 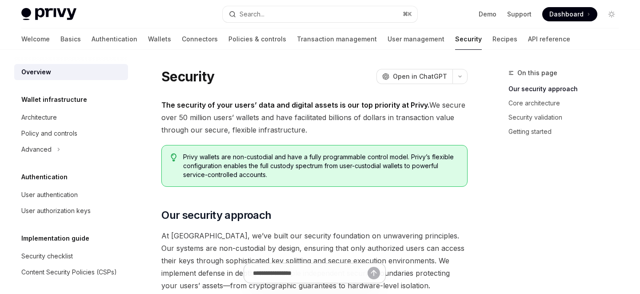 What do you see at coordinates (487, 14) in the screenshot?
I see `a: Demo` at bounding box center [487, 14].